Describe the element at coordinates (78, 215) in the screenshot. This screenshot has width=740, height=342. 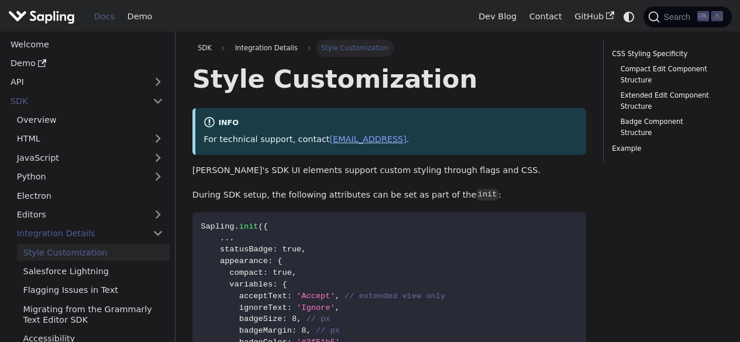
I see `a: Editors` at that location.